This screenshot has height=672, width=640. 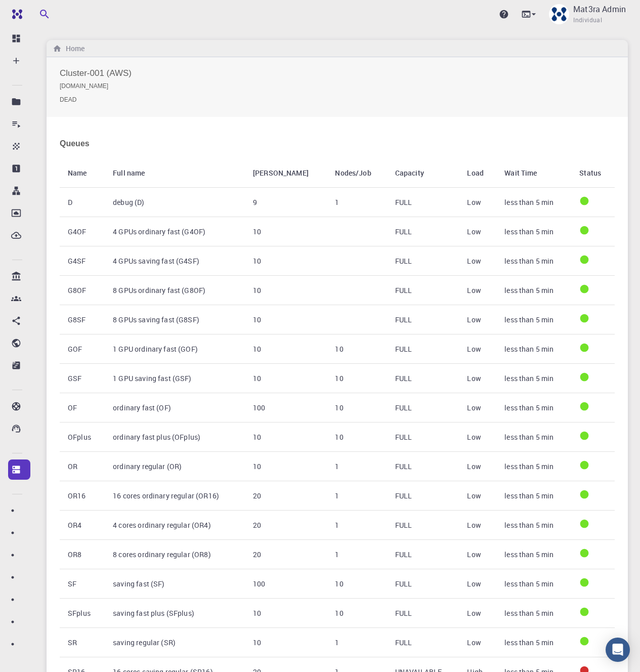 What do you see at coordinates (593, 173) in the screenshot?
I see `th: Status` at bounding box center [593, 173].